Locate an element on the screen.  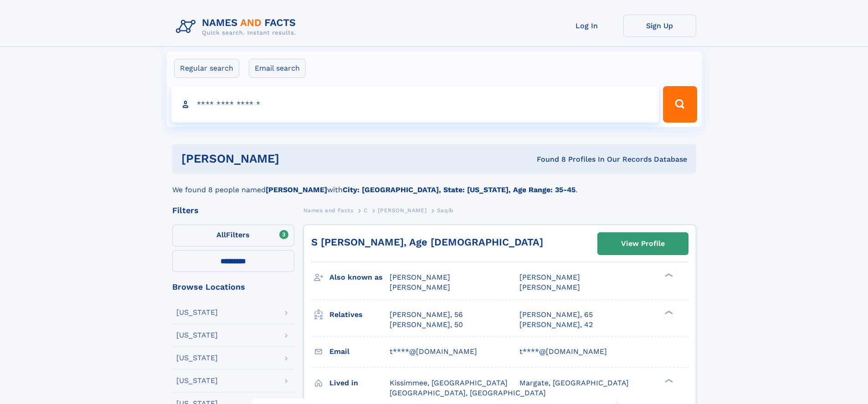
label: Filters is located at coordinates (233, 236).